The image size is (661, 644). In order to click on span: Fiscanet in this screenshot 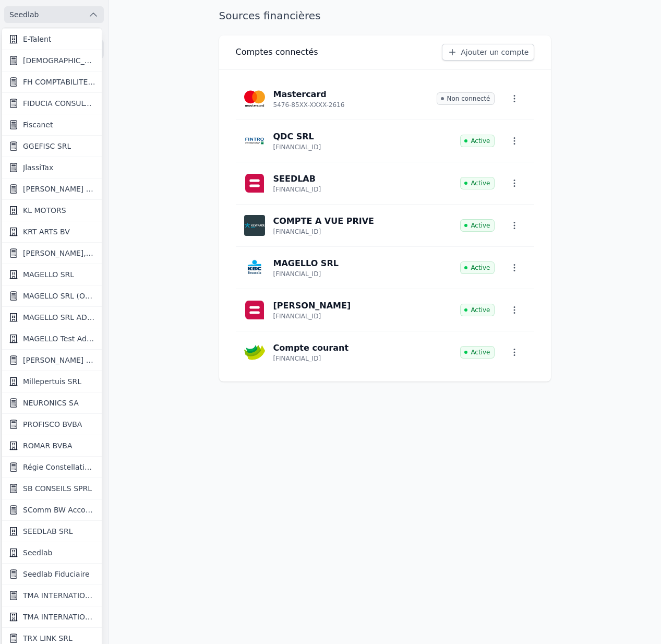, I will do `click(37, 125)`.